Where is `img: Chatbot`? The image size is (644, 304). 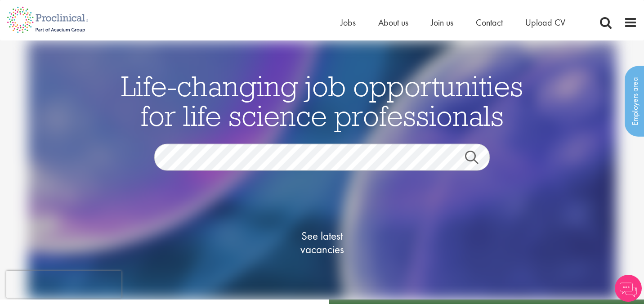
img: Chatbot is located at coordinates (628, 288).